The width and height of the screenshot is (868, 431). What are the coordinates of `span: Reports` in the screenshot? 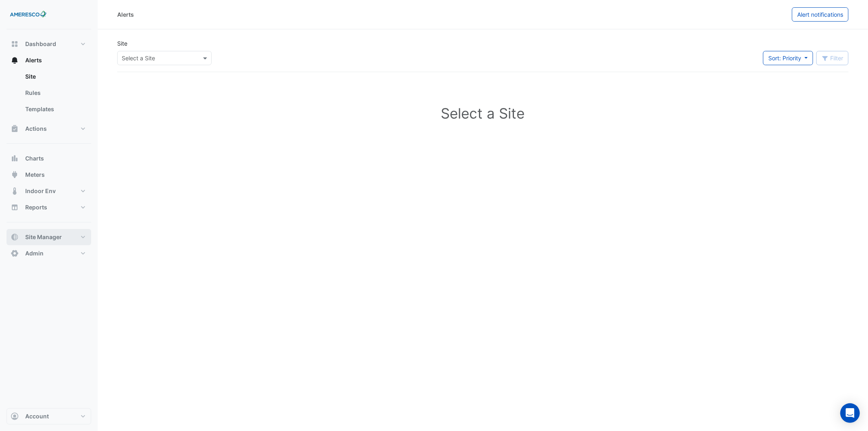 It's located at (36, 207).